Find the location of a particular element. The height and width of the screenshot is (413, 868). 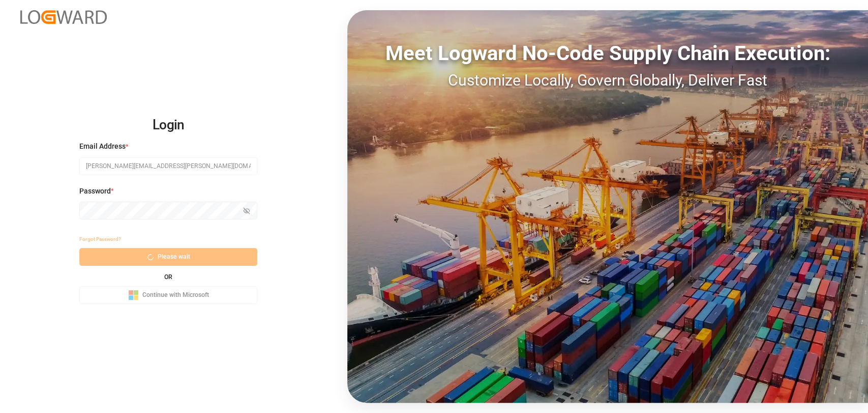

h2: Login is located at coordinates (168, 125).